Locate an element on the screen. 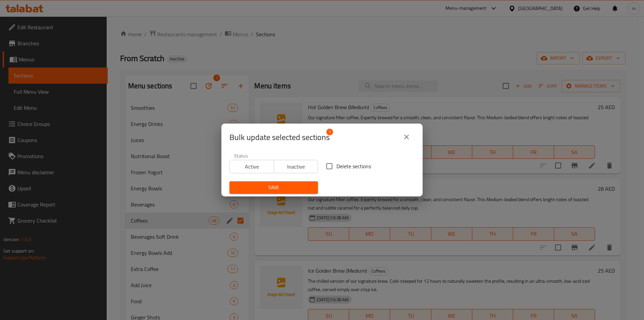 This screenshot has width=644, height=320. button: Inactive is located at coordinates (296, 166).